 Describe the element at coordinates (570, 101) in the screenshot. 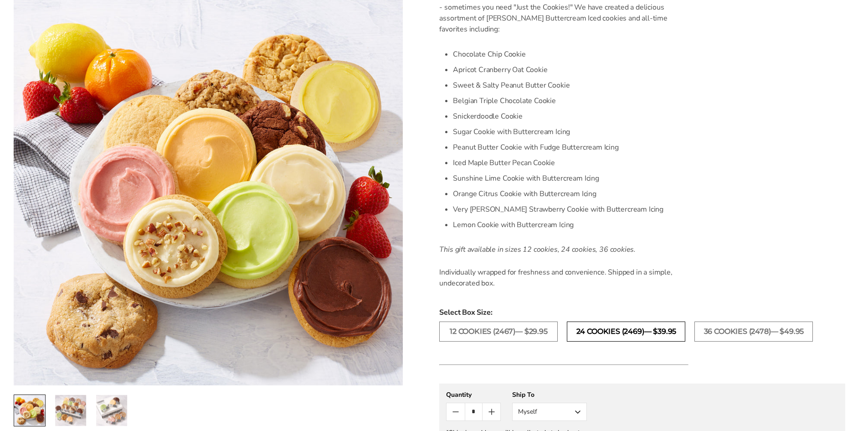

I see `li: Belgian Triple Chocolate Cookie` at that location.